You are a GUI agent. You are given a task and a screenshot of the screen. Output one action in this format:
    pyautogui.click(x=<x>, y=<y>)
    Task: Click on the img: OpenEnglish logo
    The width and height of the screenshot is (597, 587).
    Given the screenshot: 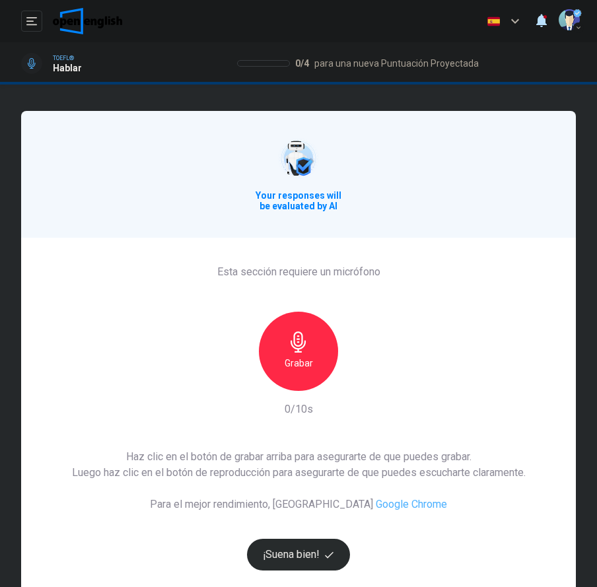 What is the action you would take?
    pyautogui.click(x=87, y=21)
    